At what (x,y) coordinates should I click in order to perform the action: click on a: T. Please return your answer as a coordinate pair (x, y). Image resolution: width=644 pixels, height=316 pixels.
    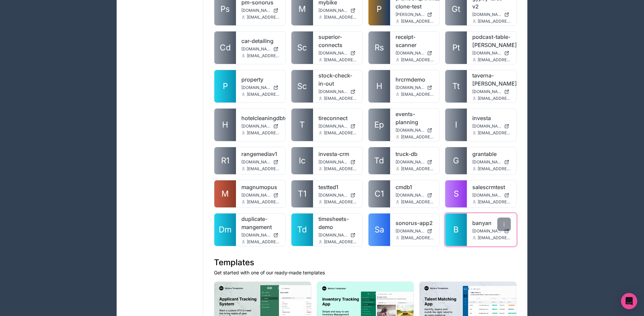
    Looking at the image, I should click on (302, 125).